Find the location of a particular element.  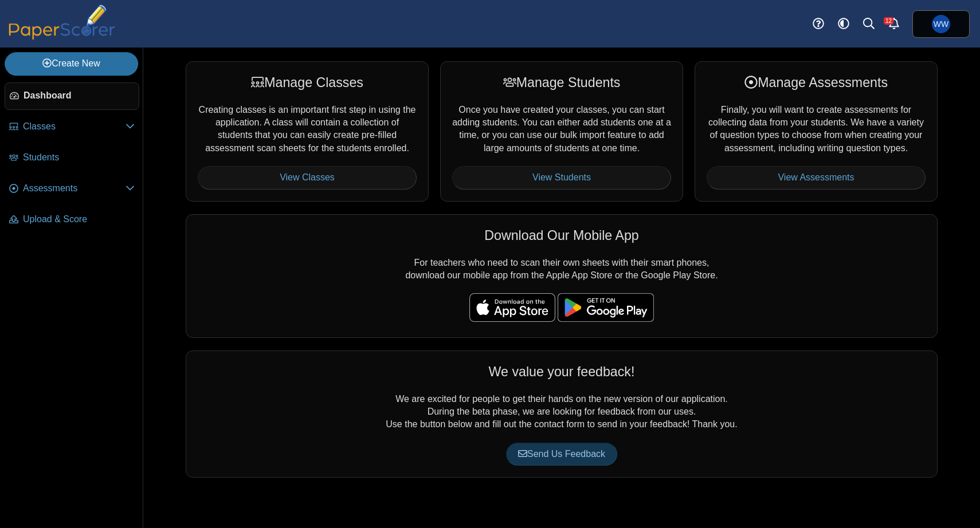

a: Dashboard is located at coordinates (71, 96).